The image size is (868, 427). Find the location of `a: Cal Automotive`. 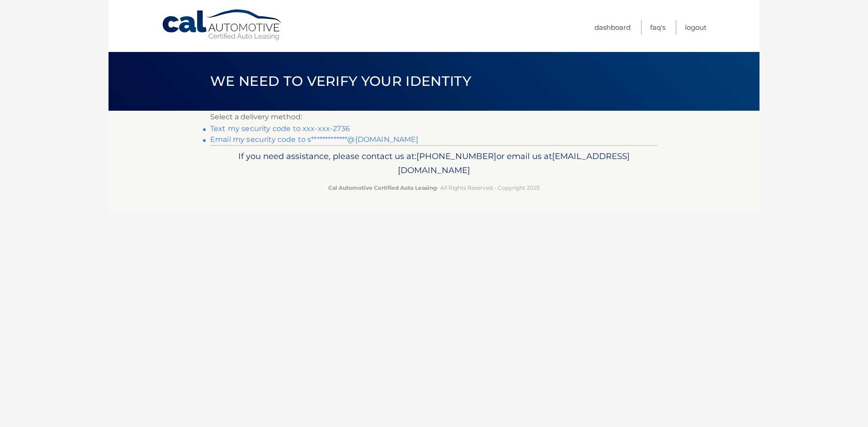

a: Cal Automotive is located at coordinates (222, 25).